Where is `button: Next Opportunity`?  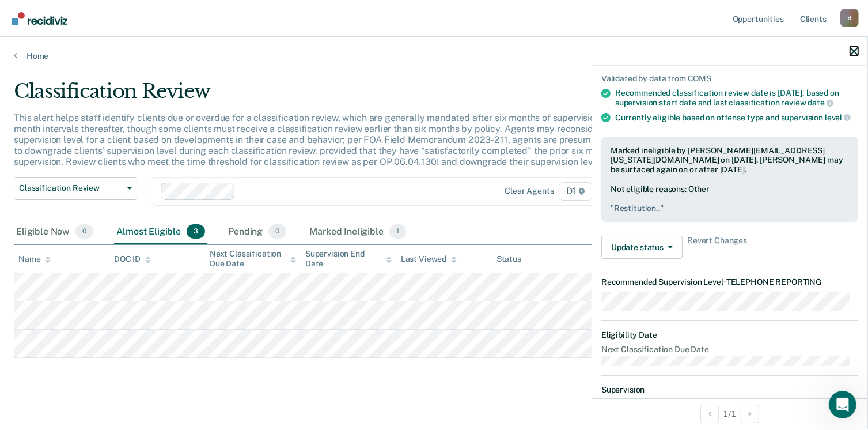 button: Next Opportunity is located at coordinates (750, 414).